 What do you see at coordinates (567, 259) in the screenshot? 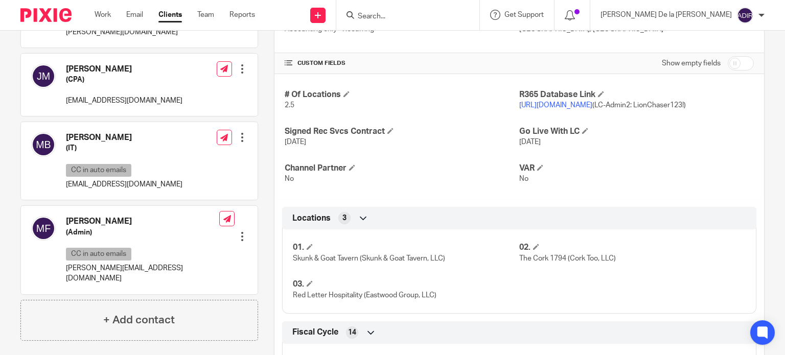
I see `span: The Cork 1794 (Cork Too, LLC)` at bounding box center [567, 259].